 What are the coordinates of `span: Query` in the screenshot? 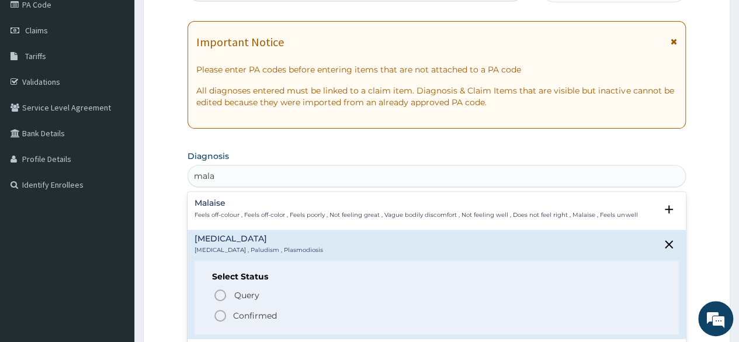 It's located at (247, 295).